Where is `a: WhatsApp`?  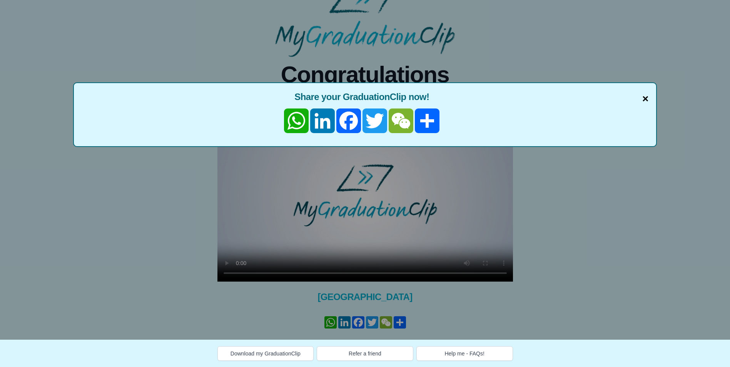
a: WhatsApp is located at coordinates (296, 121).